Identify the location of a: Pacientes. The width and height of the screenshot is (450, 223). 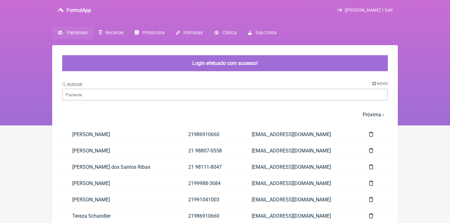
(73, 33).